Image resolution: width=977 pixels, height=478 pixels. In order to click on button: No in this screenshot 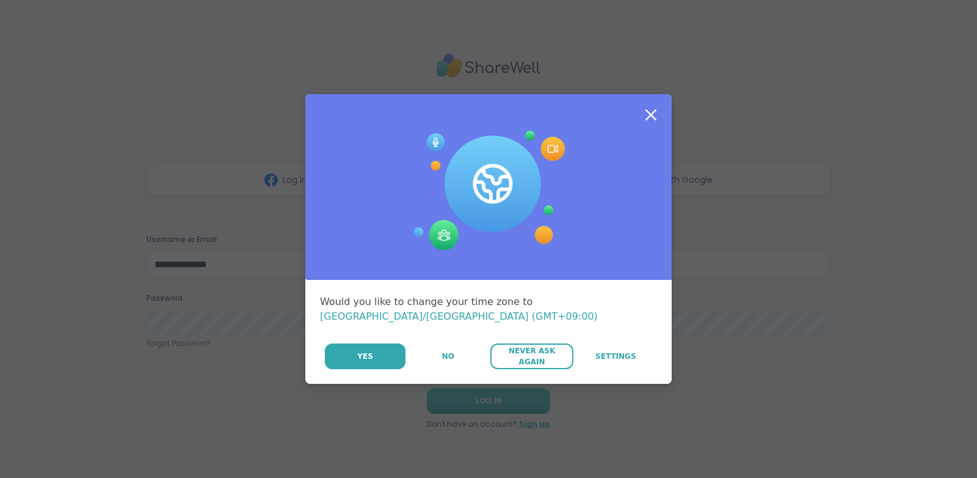, I will do `click(448, 356)`.